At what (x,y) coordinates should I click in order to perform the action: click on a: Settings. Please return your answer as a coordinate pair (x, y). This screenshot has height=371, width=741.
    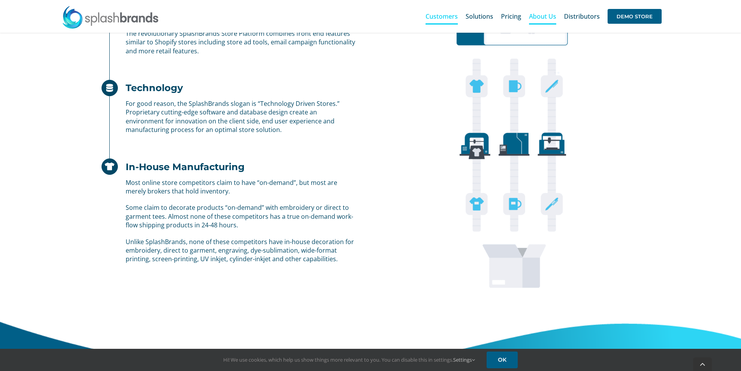
    Looking at the image, I should click on (464, 360).